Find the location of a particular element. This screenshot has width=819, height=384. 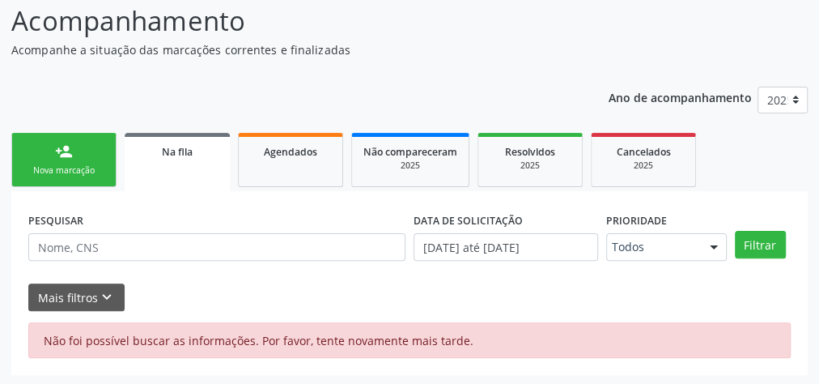

p: Acompanhe a situação das marcações correntes e finalizadas is located at coordinates (290, 49).